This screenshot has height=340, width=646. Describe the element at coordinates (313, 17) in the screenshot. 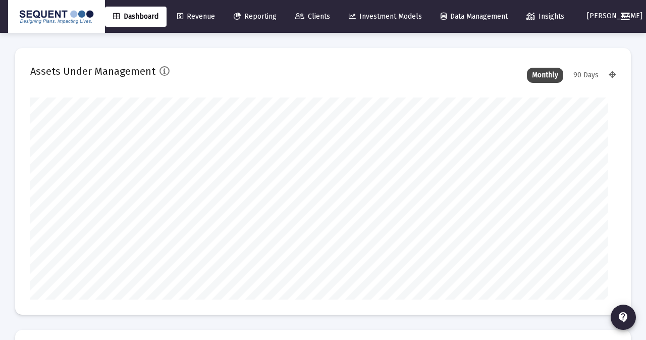

I see `a: Clients` at that location.